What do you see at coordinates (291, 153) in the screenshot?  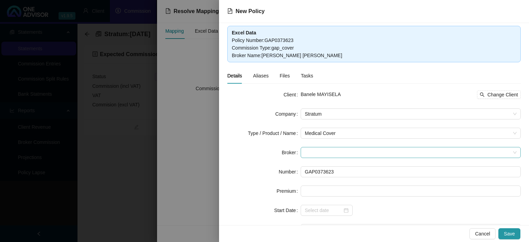 I see `label: Broker` at bounding box center [291, 153].